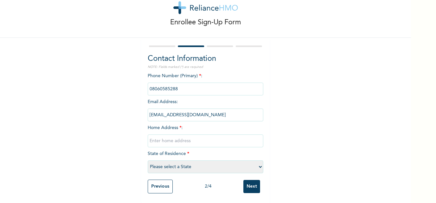 The width and height of the screenshot is (436, 203). What do you see at coordinates (205, 82) in the screenshot?
I see `span: Phone Number (Primary) :` at bounding box center [205, 82].